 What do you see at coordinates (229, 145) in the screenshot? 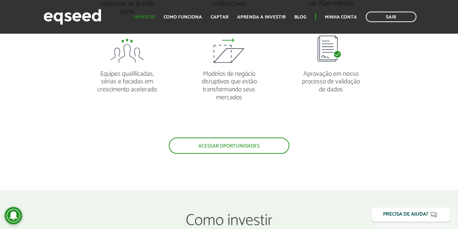
I see `a: Acessar oportunidades` at bounding box center [229, 145].